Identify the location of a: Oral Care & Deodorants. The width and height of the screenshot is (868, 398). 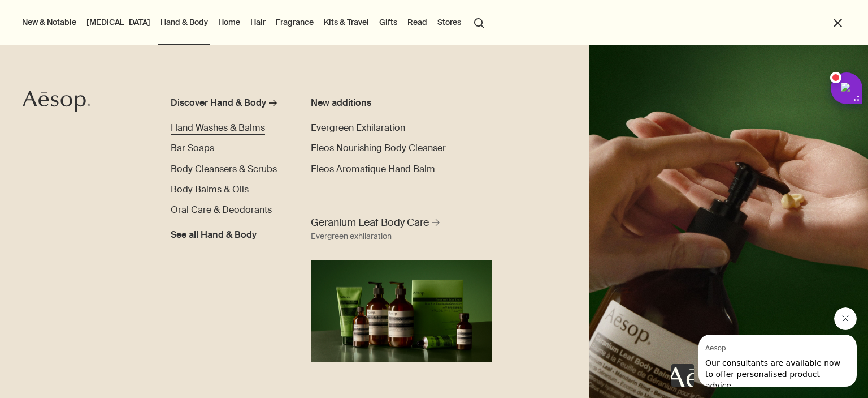
(221, 210).